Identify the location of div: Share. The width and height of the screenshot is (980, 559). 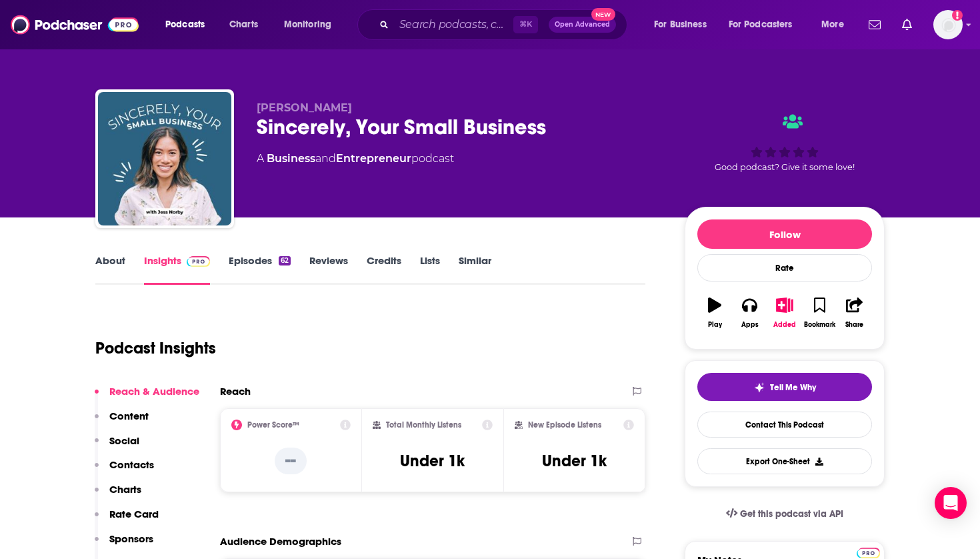
(854, 325).